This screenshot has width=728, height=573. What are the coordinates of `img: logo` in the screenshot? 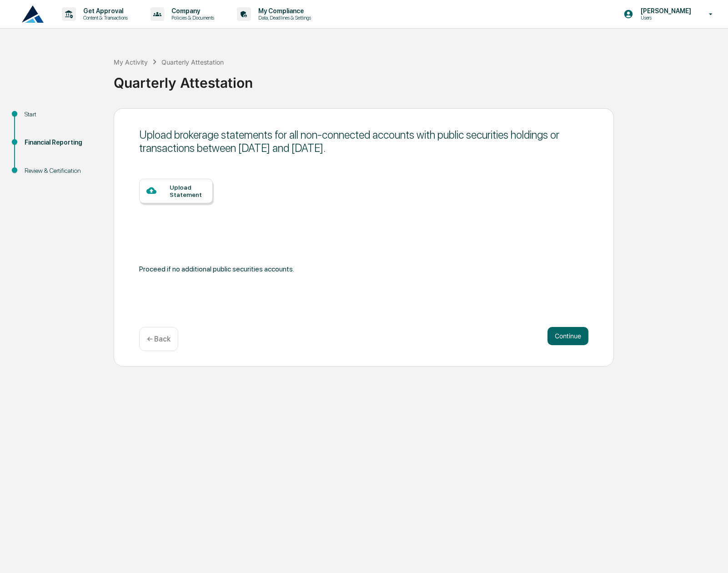 It's located at (33, 14).